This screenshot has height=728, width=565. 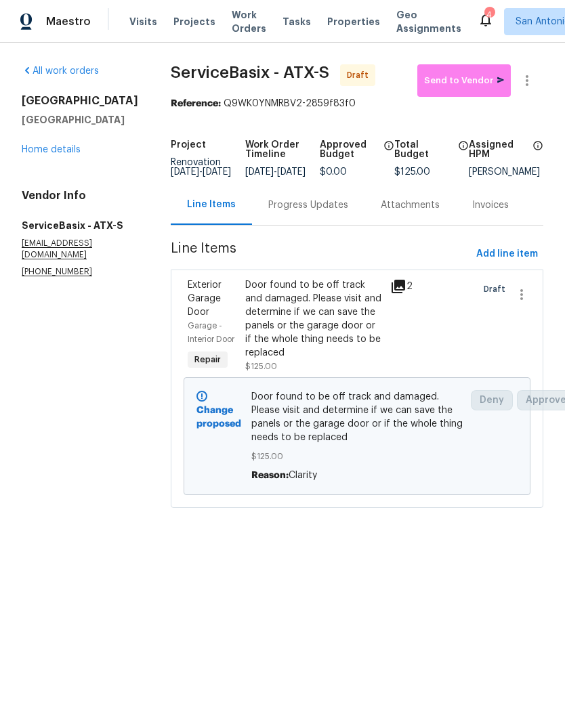 What do you see at coordinates (211, 204) in the screenshot?
I see `div: Line Items` at bounding box center [211, 204].